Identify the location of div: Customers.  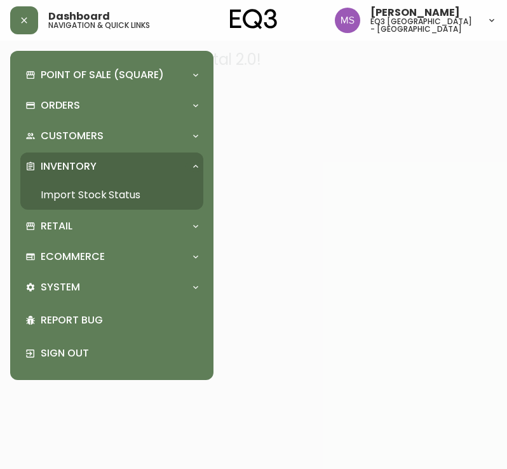
(112, 136).